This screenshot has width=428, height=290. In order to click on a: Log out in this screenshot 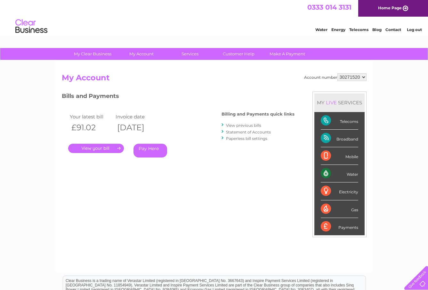, I will do `click(415, 29)`.